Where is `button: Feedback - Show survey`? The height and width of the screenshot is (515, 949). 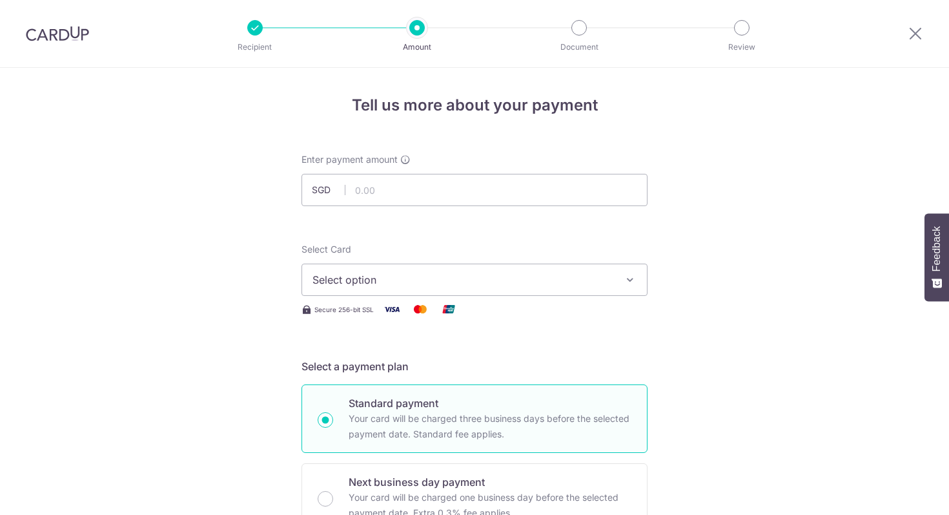 button: Feedback - Show survey is located at coordinates (937, 257).